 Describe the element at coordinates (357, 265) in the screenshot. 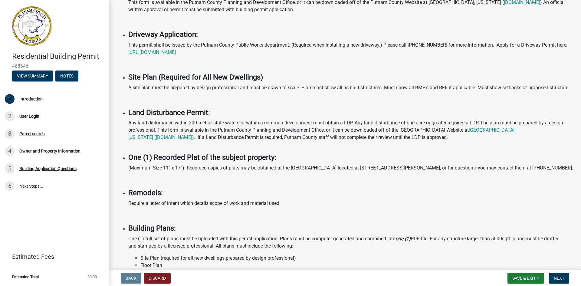

I see `li: Floor Plan` at that location.